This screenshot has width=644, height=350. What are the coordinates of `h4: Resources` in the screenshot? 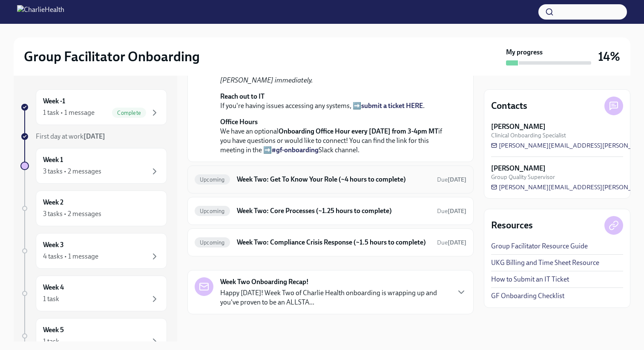 It's located at (512, 226).